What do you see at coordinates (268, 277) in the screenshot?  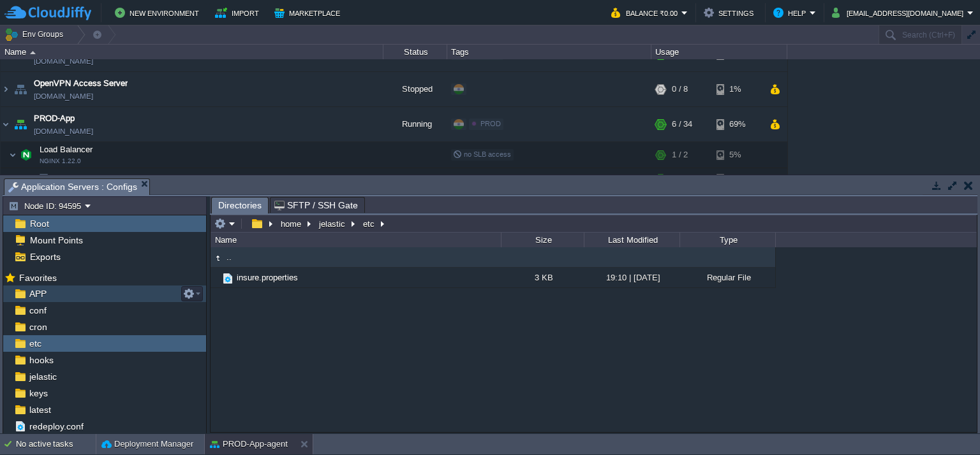 I see `a: insure.properties` at bounding box center [268, 277].